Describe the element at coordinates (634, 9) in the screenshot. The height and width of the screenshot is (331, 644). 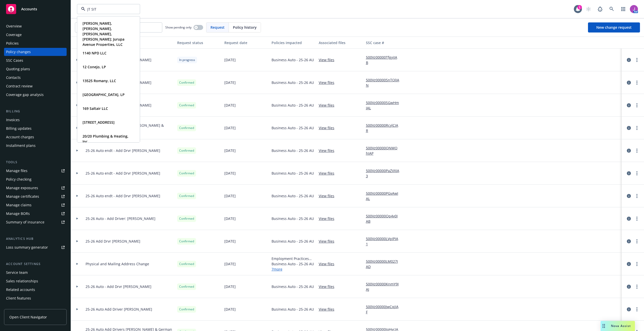
I see `img: photo` at that location.